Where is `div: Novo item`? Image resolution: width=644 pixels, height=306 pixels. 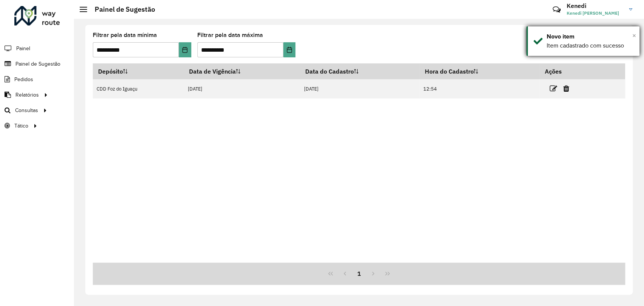
div: Novo item is located at coordinates (590, 37).